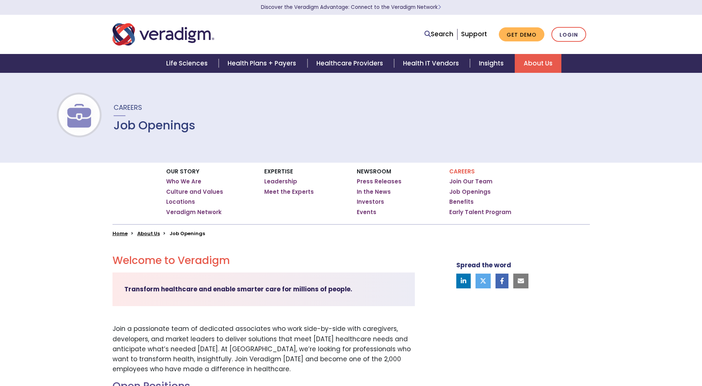 The width and height of the screenshot is (702, 386). Describe the element at coordinates (238, 289) in the screenshot. I see `strong: Transform healthcare and enable smarter care for millions of people.` at that location.